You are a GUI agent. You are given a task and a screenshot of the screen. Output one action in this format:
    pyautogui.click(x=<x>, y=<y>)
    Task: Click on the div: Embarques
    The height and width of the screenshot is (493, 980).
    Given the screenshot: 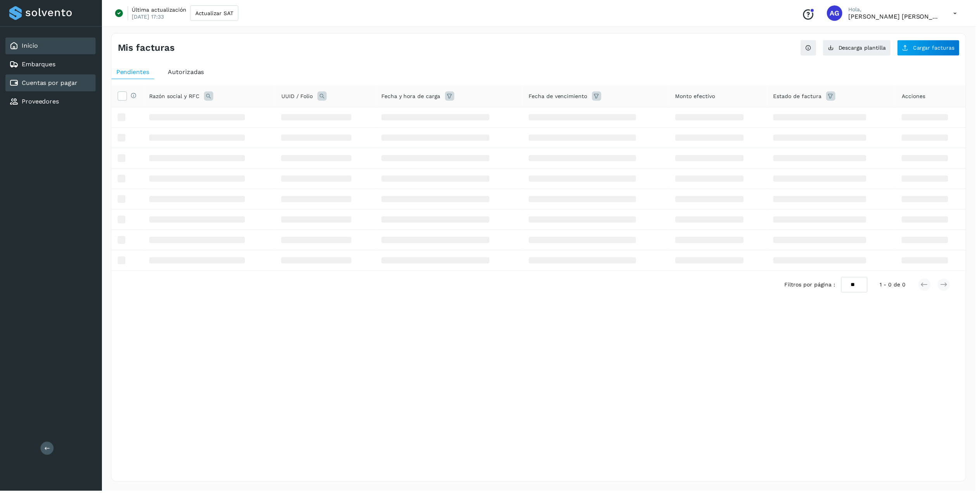 What is the action you would take?
    pyautogui.click(x=51, y=65)
    